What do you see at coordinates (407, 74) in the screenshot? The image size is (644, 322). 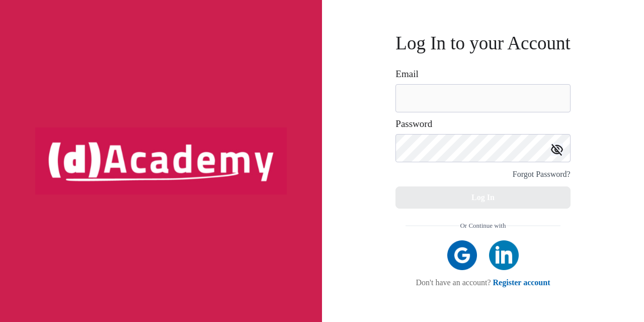 I see `label: Email` at bounding box center [407, 74].